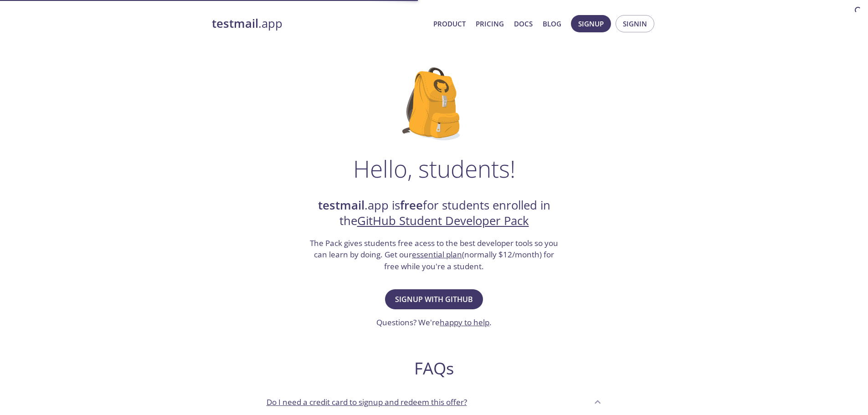 The height and width of the screenshot is (415, 868). Describe the element at coordinates (465, 322) in the screenshot. I see `a: happy to help` at that location.